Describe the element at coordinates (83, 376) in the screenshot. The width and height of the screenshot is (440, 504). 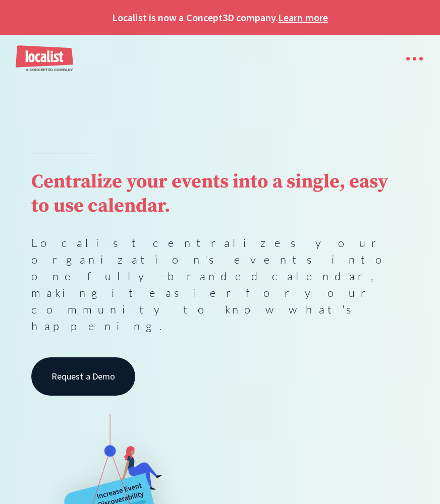
I see `a: Request a Demo` at that location.